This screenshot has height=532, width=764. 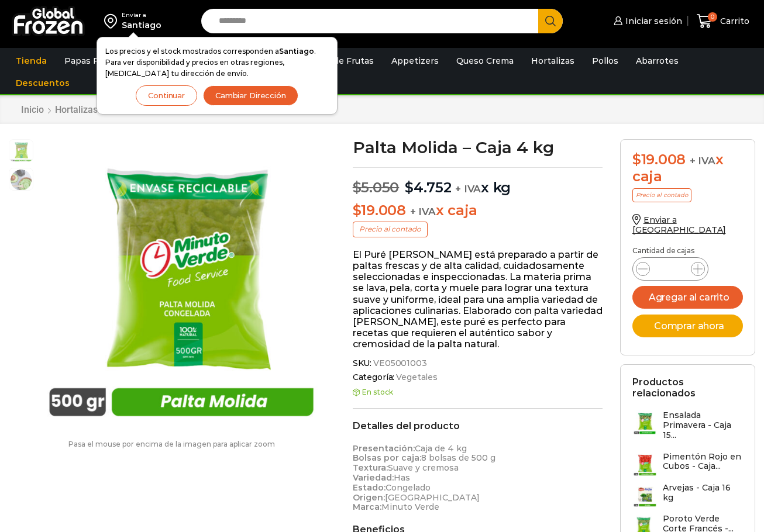 I want to click on a: Pimentón Rojo en Cubos - Caja..., so click(x=688, y=464).